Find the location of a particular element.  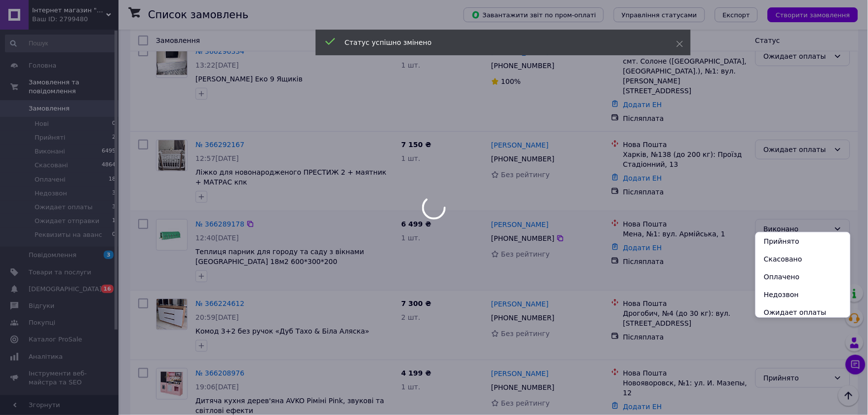

div: Статус успішно змінено is located at coordinates (498, 43).